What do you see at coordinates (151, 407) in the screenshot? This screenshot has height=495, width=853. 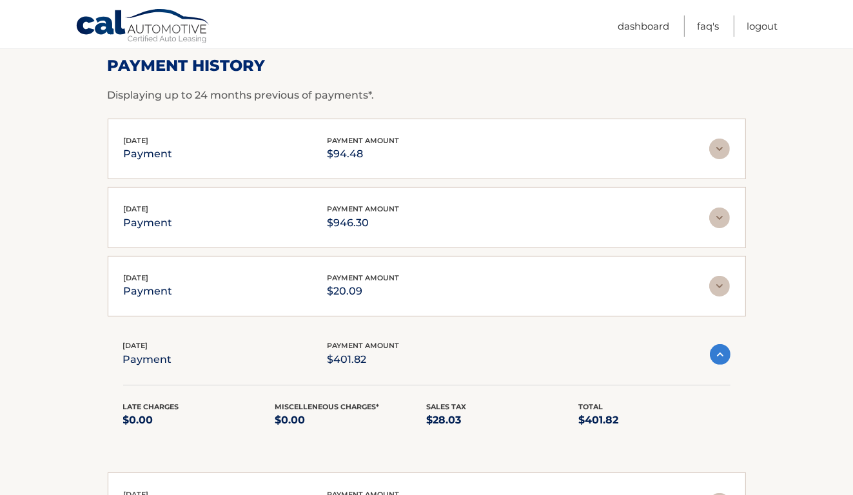 I see `span: Late Charges` at bounding box center [151, 407].